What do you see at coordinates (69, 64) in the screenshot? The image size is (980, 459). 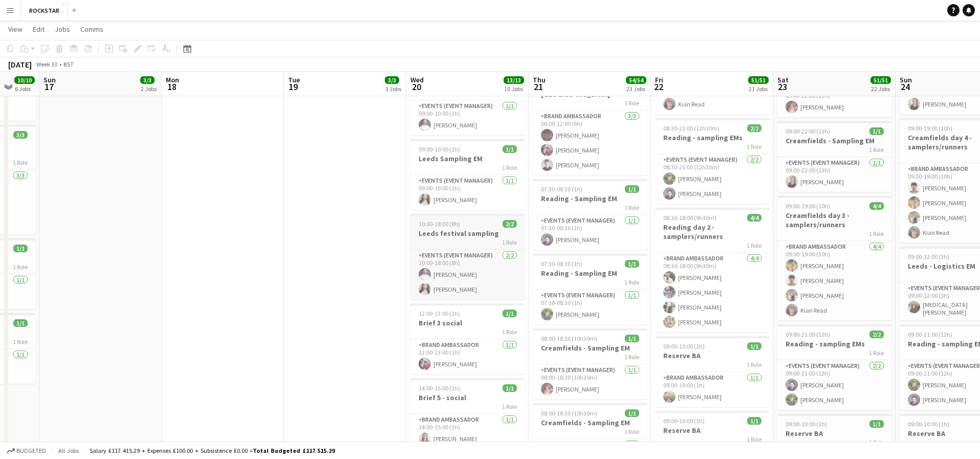 I see `div: BST` at bounding box center [69, 64].